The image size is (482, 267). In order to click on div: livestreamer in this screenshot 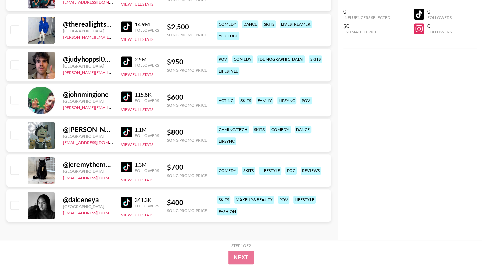, I will do `click(295, 24)`.